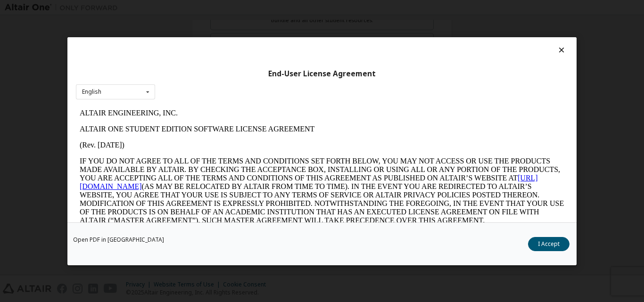 Image resolution: width=644 pixels, height=302 pixels. What do you see at coordinates (246, 85) in the screenshot?
I see `p: IF YOU DO NOT AGREE TO ALL OF THE TERMS AND CONDITIONS SET FORTH BELOW, YOU MAY NOT ACCESS OR USE...` at bounding box center [246, 85].